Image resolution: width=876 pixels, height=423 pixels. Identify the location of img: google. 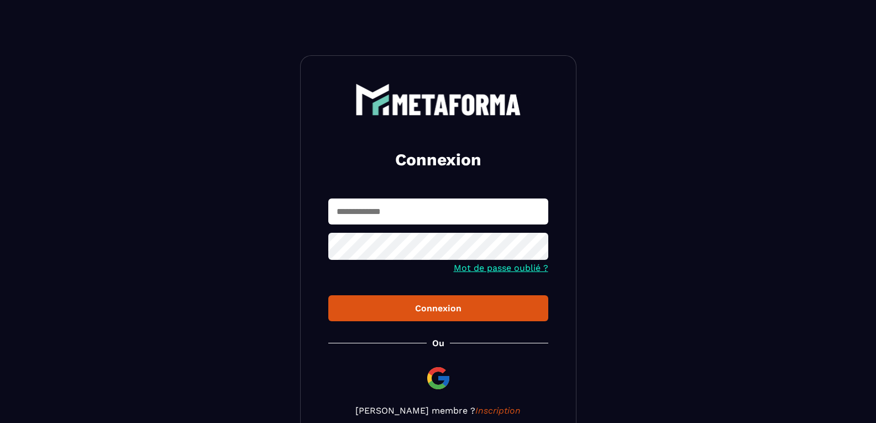
(438, 378).